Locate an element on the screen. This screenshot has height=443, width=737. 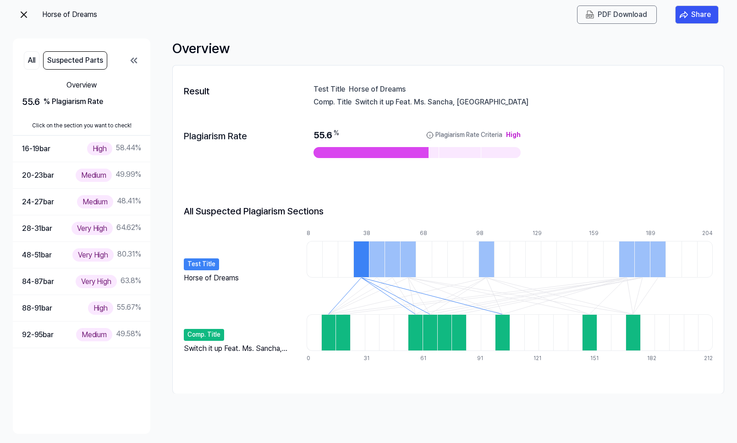
div: 84-87 bar is located at coordinates (38, 282).